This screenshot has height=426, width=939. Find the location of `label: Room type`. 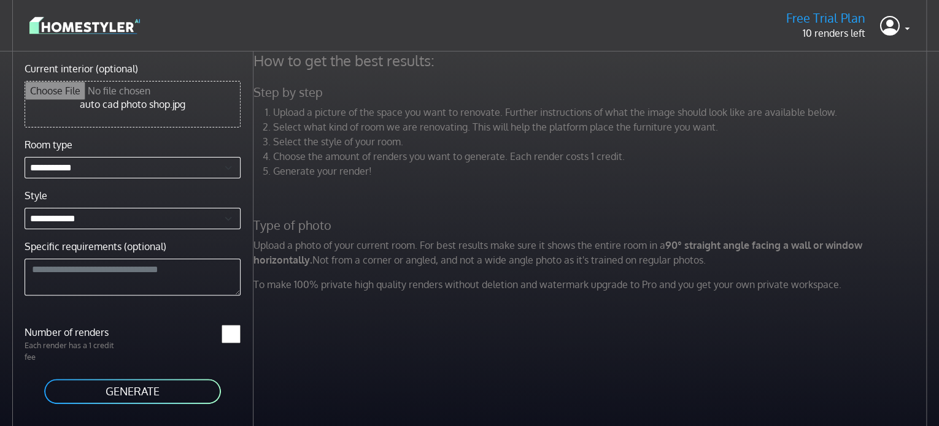

label: Room type is located at coordinates (48, 145).